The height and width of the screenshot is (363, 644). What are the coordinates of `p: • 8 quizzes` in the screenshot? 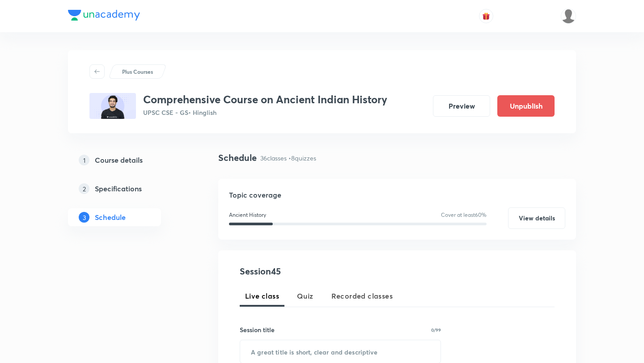 It's located at (302, 158).